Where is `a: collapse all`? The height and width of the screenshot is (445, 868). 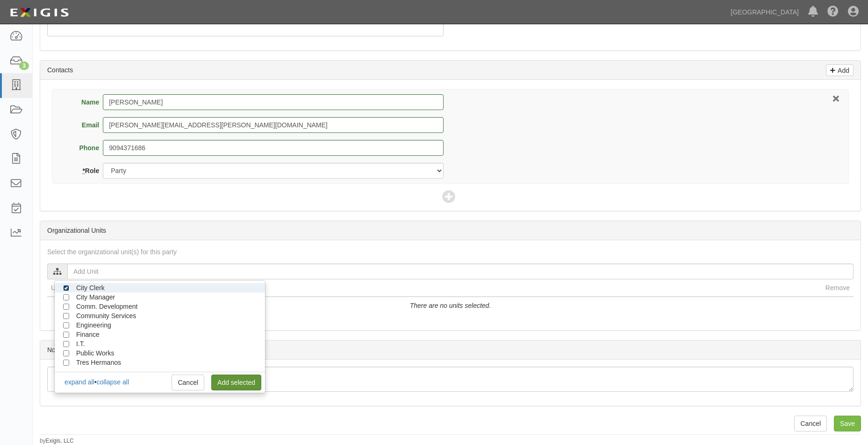
a: collapse all is located at coordinates (113, 382).